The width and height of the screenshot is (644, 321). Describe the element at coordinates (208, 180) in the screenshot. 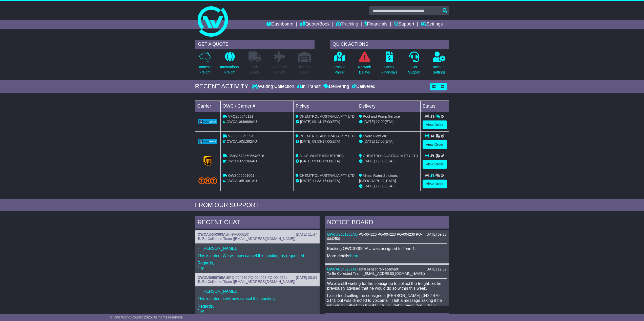

I see `img: TNT_Domestic.png` at that location.